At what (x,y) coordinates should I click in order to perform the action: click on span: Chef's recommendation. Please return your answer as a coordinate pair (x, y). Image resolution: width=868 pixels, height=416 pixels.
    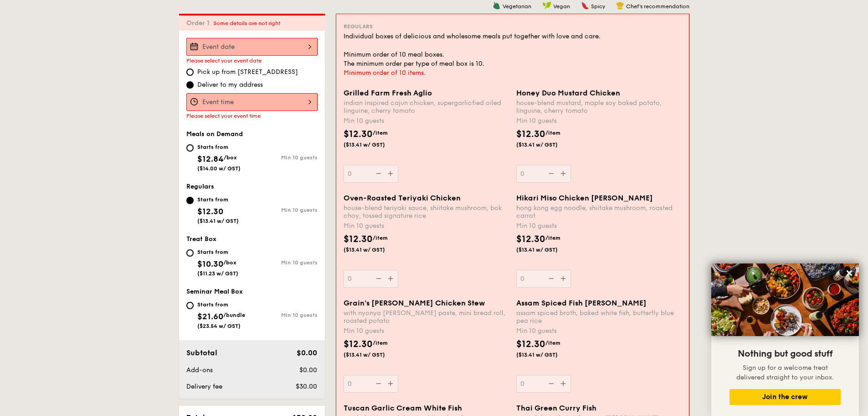
    Looking at the image, I should click on (658, 7).